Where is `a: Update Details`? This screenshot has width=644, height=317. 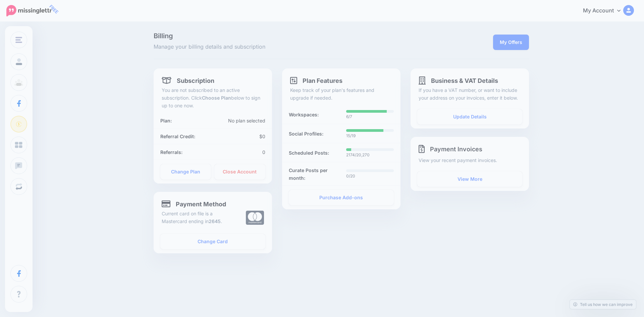
a: Update Details is located at coordinates (469, 117).